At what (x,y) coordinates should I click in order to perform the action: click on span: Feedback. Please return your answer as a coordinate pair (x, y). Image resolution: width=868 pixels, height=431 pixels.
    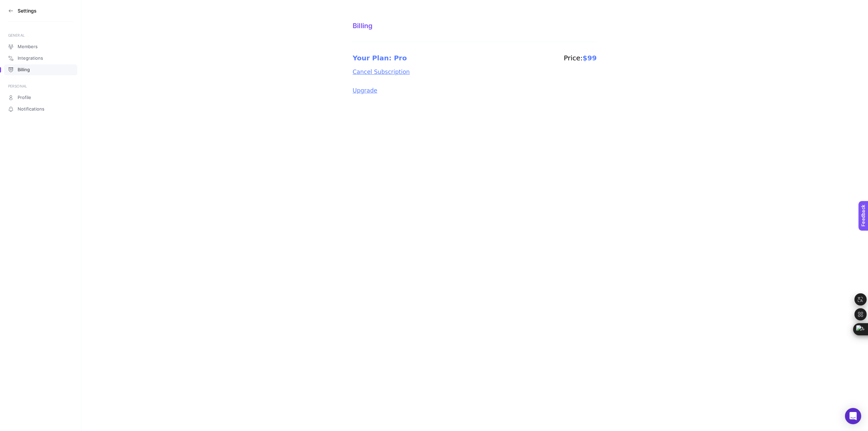
    Looking at the image, I should click on (15, 5).